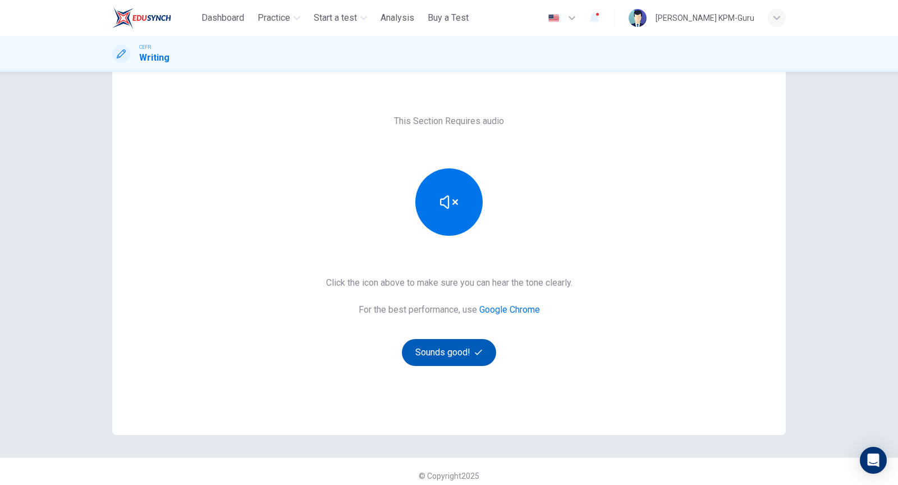 This screenshot has height=485, width=898. I want to click on span: Buy a Test, so click(448, 18).